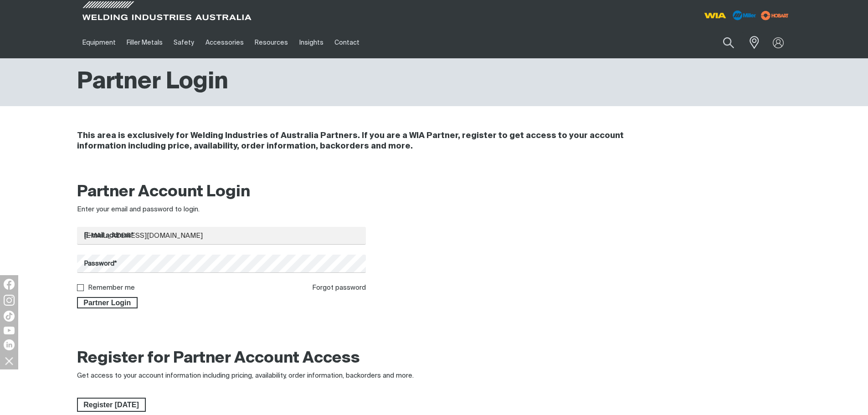  Describe the element at coordinates (145, 42) in the screenshot. I see `a: Filler Metals` at that location.